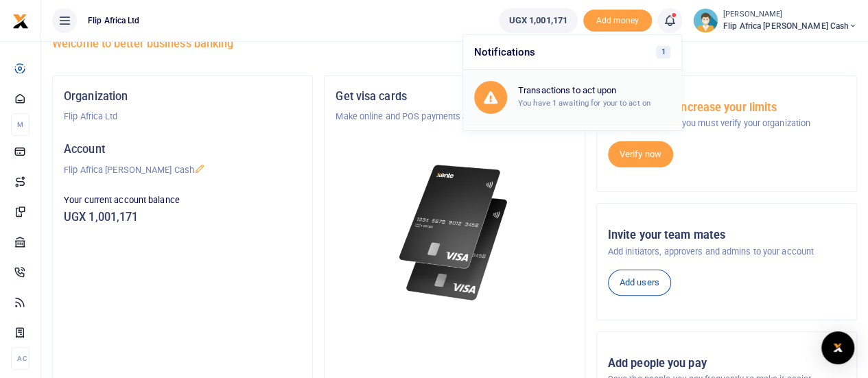  Describe the element at coordinates (538, 20) in the screenshot. I see `li: Wallet ballance` at that location.